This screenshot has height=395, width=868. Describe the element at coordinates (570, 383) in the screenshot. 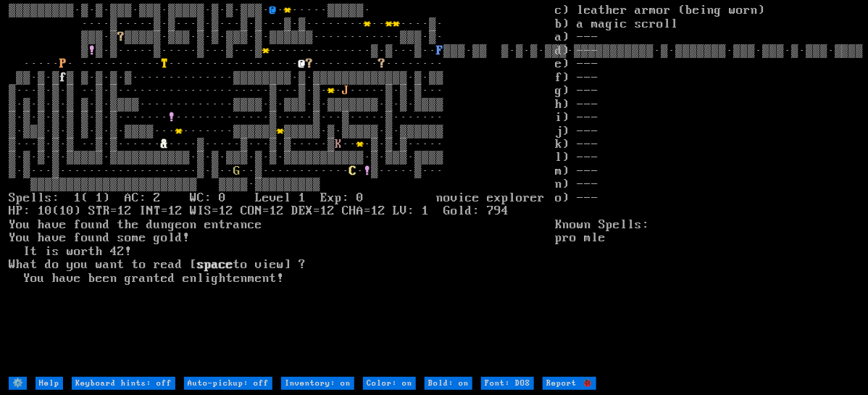

I see `input: Report 🐞` at that location.